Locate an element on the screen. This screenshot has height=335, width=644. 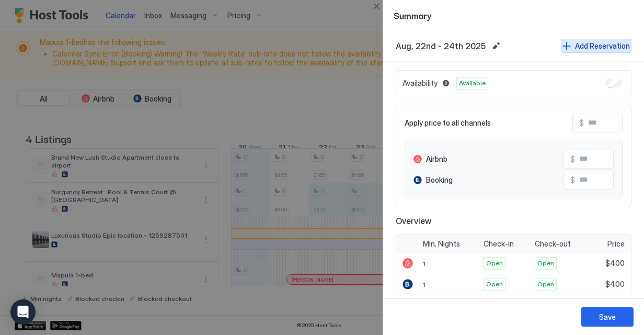
div: Add Reservation is located at coordinates (602, 45).